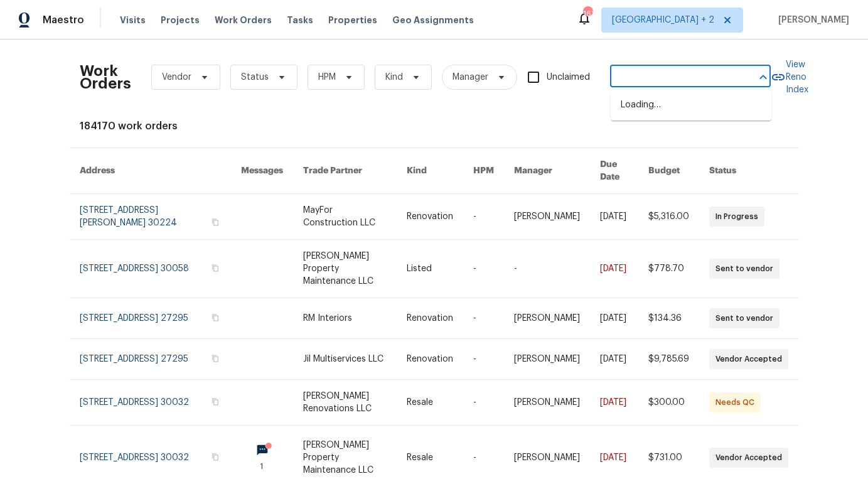 The width and height of the screenshot is (868, 479). I want to click on span: Vendor, so click(176, 77).